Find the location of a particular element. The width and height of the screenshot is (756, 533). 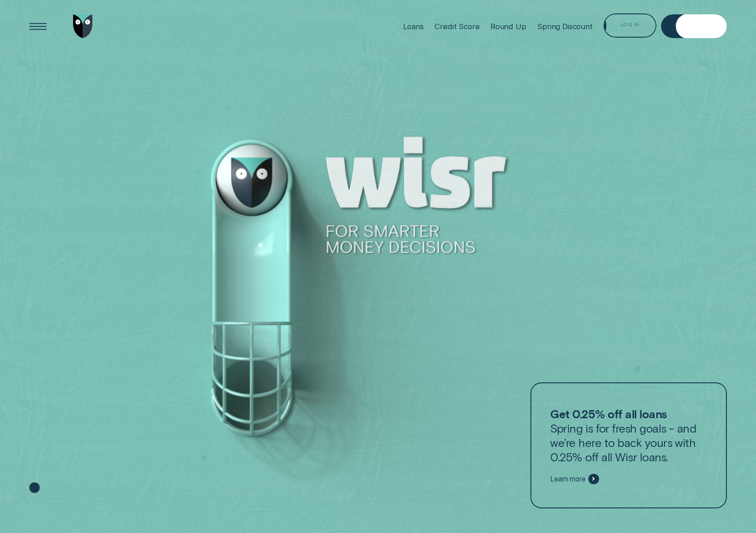

a: Get Estimate is located at coordinates (694, 26).